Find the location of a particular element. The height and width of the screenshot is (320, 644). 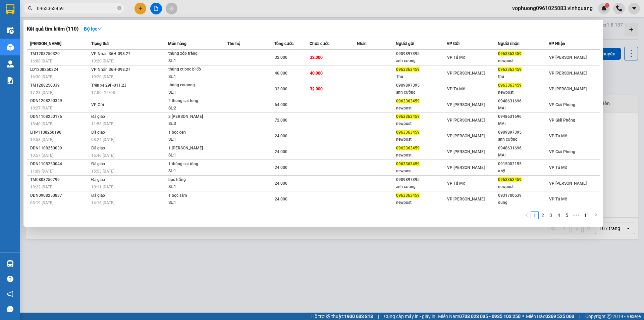

div: thùng catoong is located at coordinates (193, 86).